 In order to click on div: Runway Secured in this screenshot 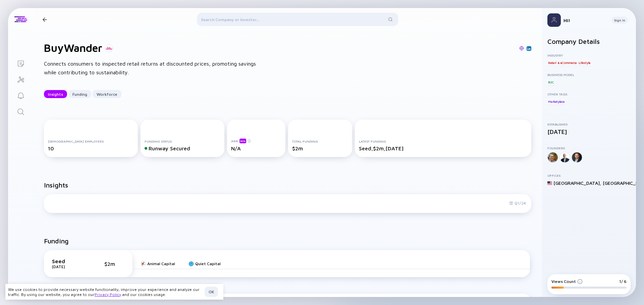, I will do `click(183, 148)`.